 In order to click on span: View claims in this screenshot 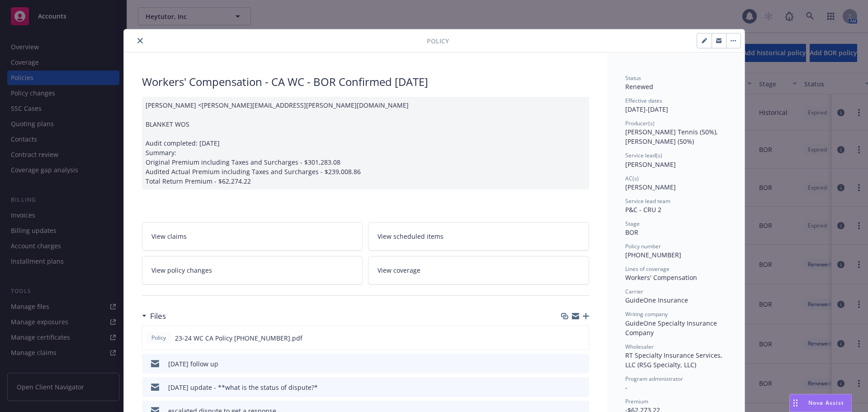, I will do `click(169, 236)`.